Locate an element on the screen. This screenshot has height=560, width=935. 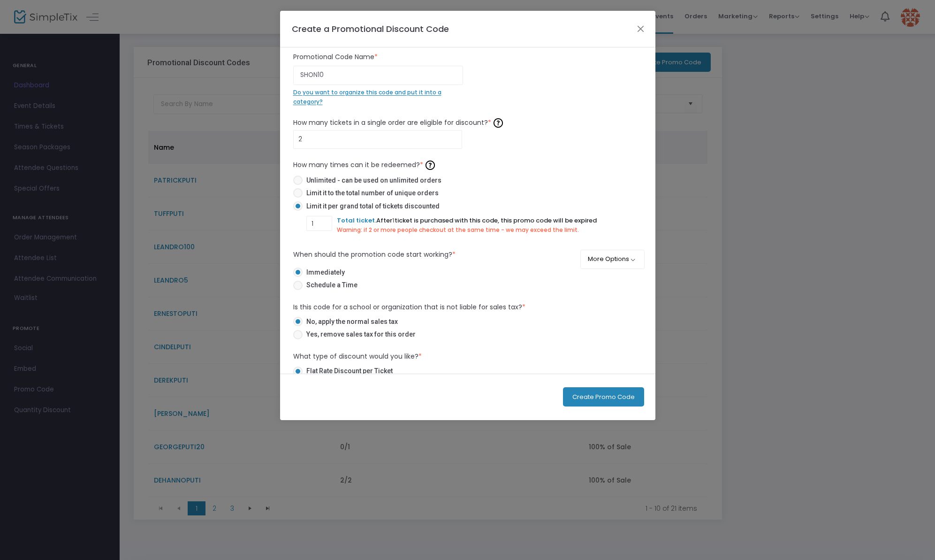
span: After ticket is purchased with this code, this promo code will be expired is located at coordinates (467, 220).